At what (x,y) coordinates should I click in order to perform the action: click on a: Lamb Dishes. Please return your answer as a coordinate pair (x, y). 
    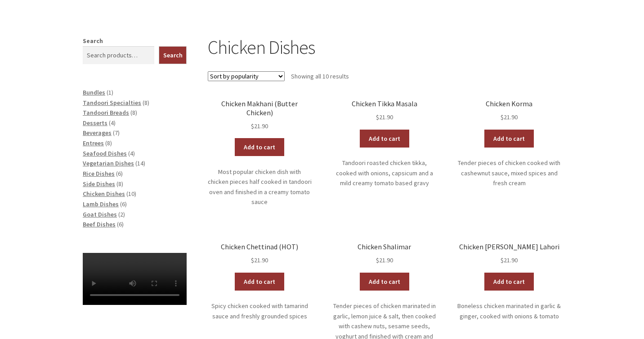
    Looking at the image, I should click on (101, 204).